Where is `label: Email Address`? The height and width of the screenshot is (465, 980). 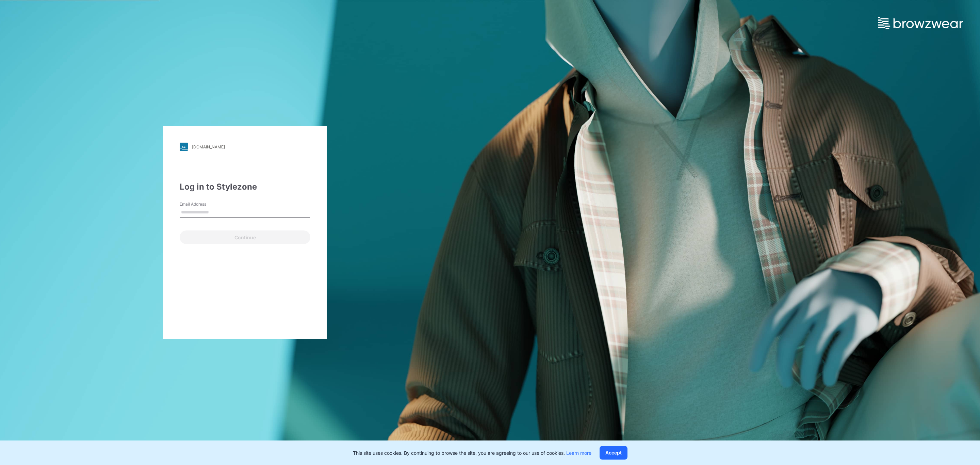 label: Email Address is located at coordinates (203, 204).